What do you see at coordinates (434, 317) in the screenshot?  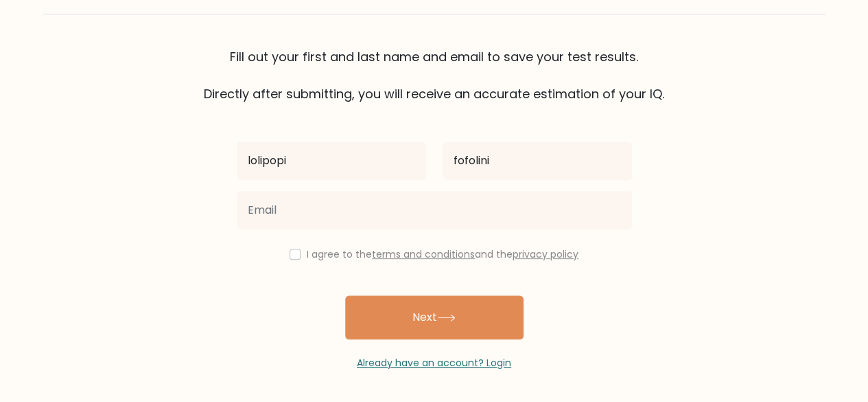 I see `button: Next` at bounding box center [434, 317].